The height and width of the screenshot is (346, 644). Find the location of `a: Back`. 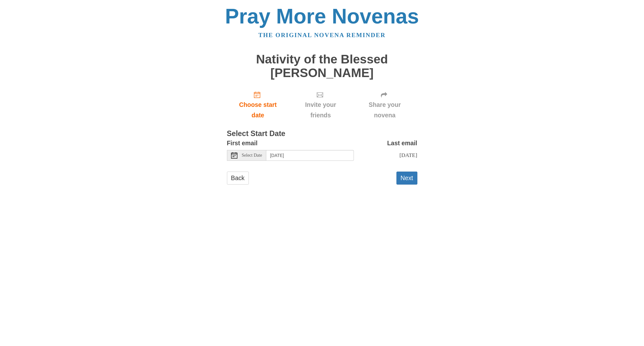

a: Back is located at coordinates (238, 178).